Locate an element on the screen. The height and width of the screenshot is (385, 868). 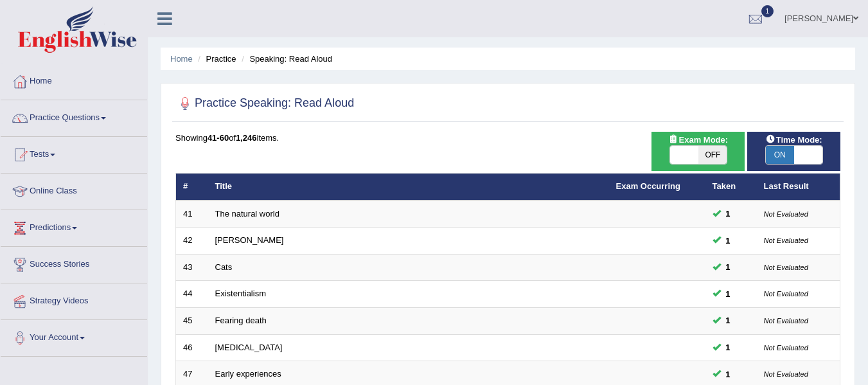
a: The natural world is located at coordinates (248, 213).